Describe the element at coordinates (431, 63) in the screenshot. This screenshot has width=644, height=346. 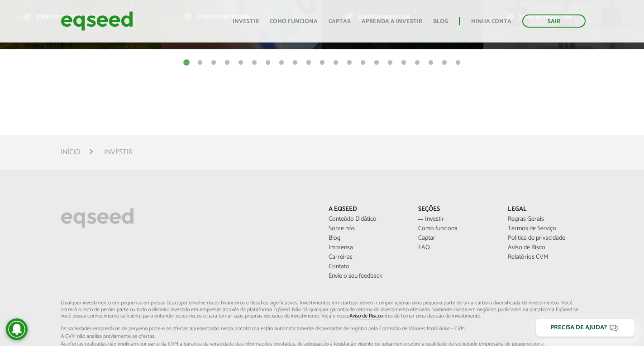
I see `button: 19 of 21` at that location.